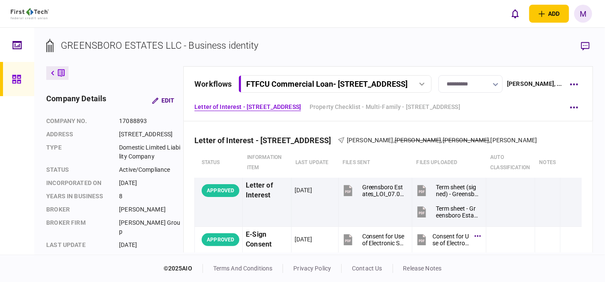 The image size is (605, 282). I want to click on div: 8, so click(150, 196).